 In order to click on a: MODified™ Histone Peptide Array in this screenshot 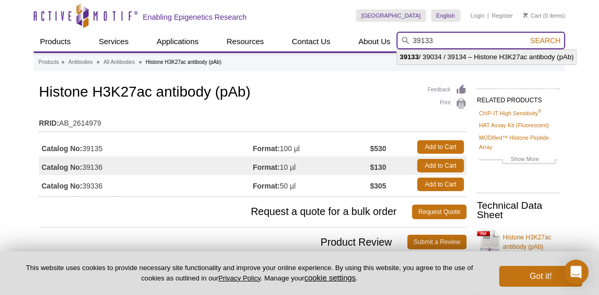, I will do `click(518, 142)`.